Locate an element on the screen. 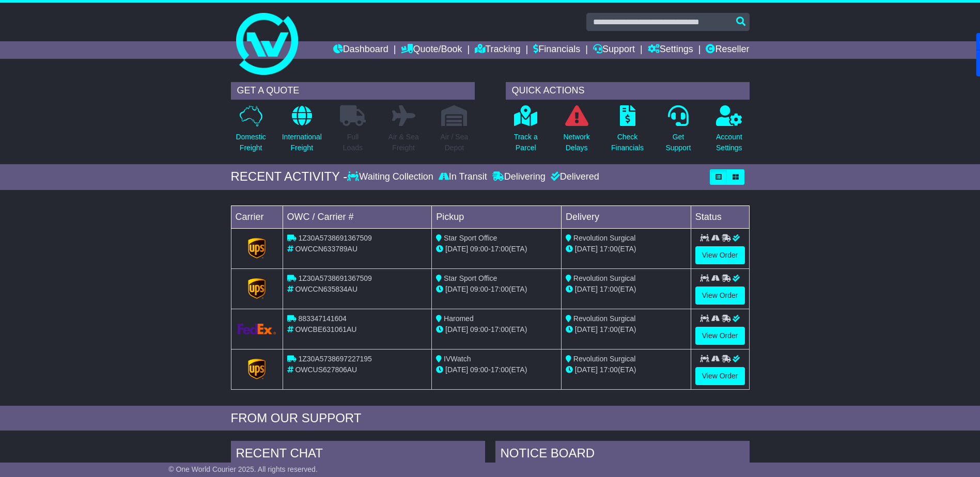 The height and width of the screenshot is (477, 980). div: RECENT CHAT is located at coordinates (358, 455).